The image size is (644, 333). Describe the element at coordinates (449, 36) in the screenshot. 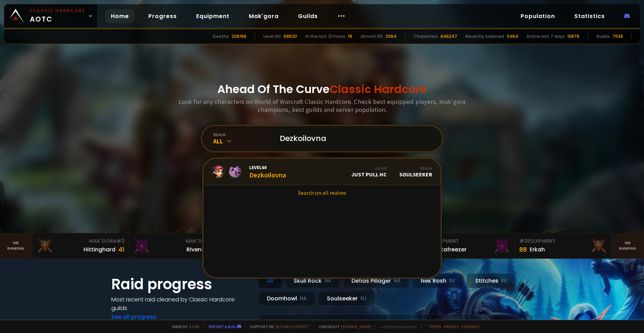

I see `div: 846247` at that location.